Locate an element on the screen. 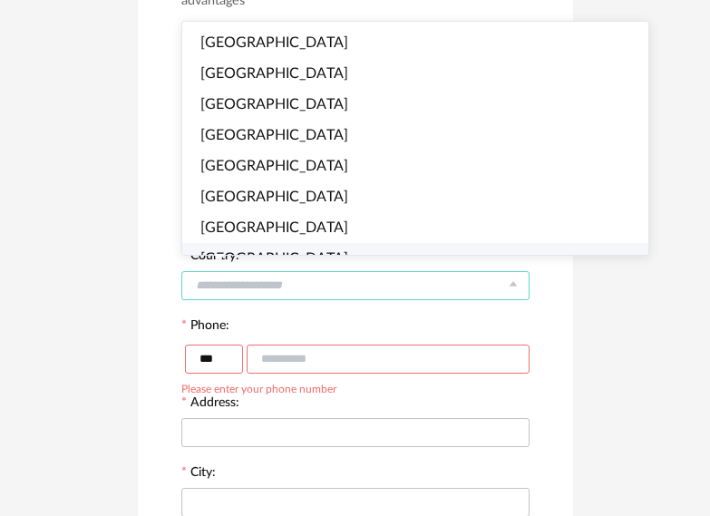 The height and width of the screenshot is (516, 710). div: Please enter your phone number is located at coordinates (258, 387).